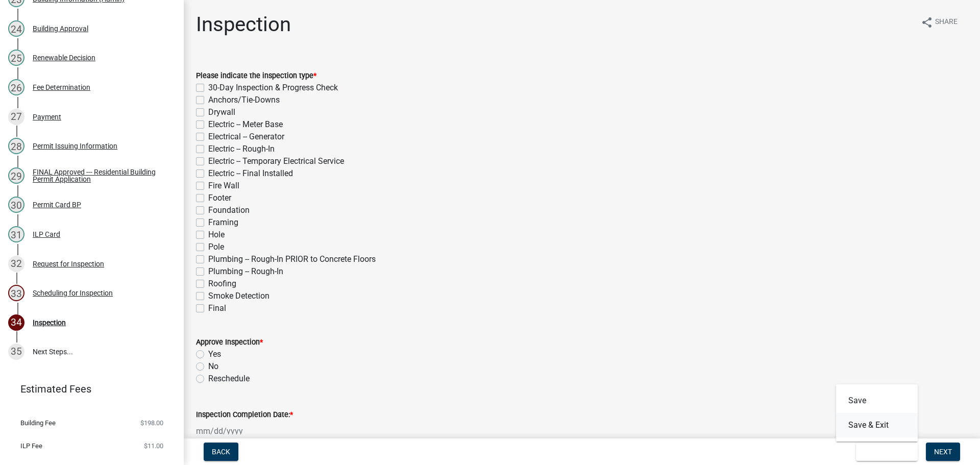 The image size is (980, 465). What do you see at coordinates (251, 173) in the screenshot?
I see `label: Electric -- Final Installed` at bounding box center [251, 173].